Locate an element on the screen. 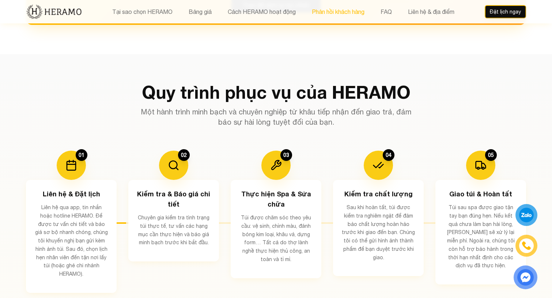  button: Bảng giá is located at coordinates (200, 12).